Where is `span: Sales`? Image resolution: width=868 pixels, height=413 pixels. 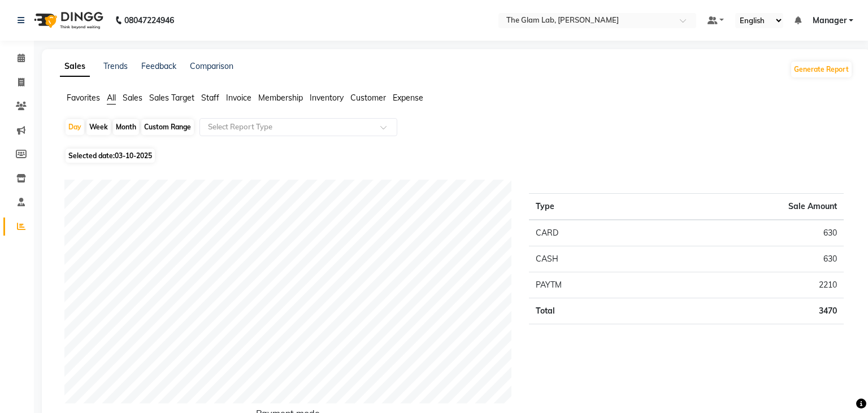 span: Sales is located at coordinates (132, 98).